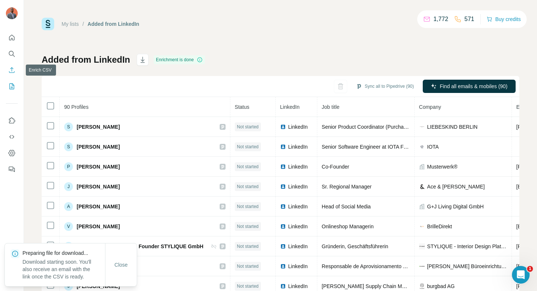 This screenshot has width=537, height=291. Describe the element at coordinates (69, 167) in the screenshot. I see `div: P` at that location.